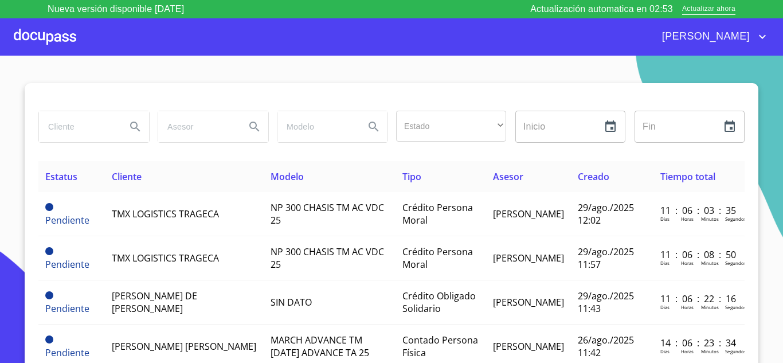  Describe the element at coordinates (291, 302) in the screenshot. I see `span: SIN DATO` at that location.